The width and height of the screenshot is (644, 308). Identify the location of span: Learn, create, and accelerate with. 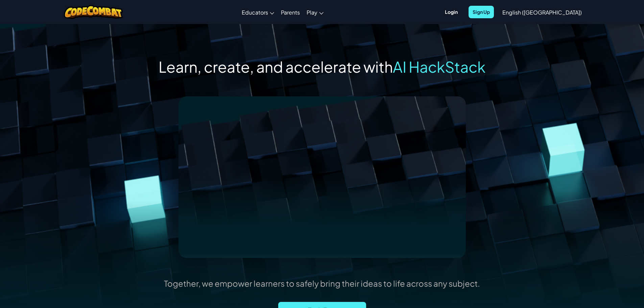
(275, 67).